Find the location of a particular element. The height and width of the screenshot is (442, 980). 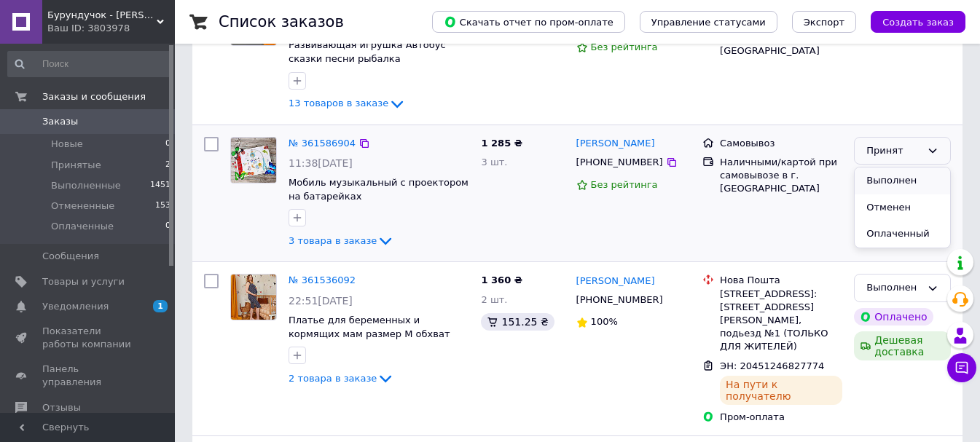

span: 153 is located at coordinates (162, 206).